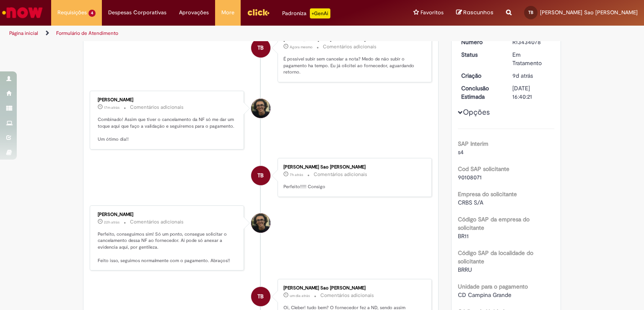  I want to click on dt: Status, so click(481, 55).